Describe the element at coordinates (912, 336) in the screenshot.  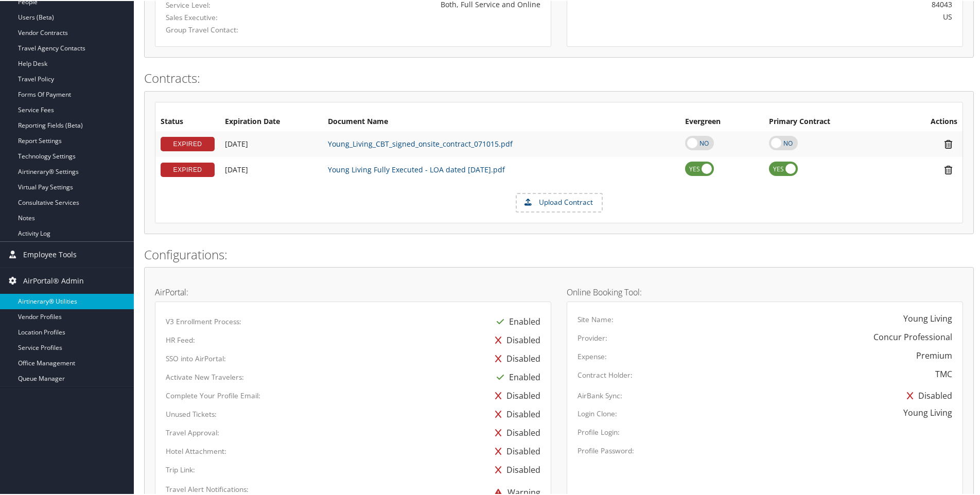
I see `div: Concur Professional` at that location.